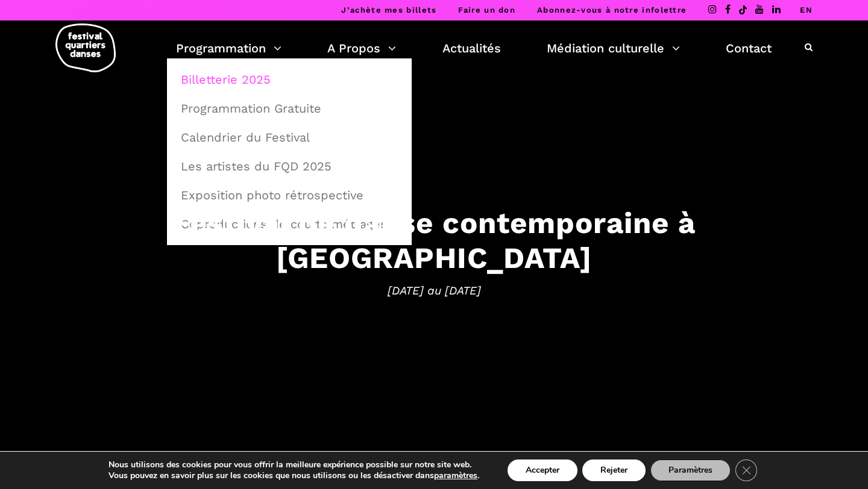 The image size is (868, 489). Describe the element at coordinates (542, 471) in the screenshot. I see `button: Accepter` at that location.